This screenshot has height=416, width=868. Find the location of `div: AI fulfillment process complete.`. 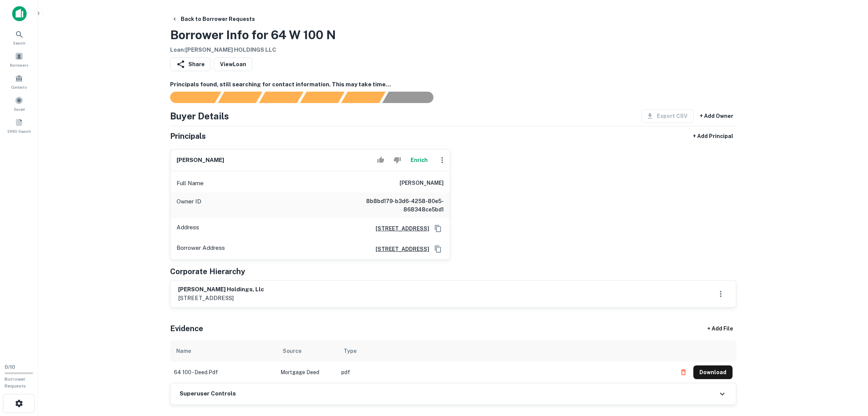

div: AI fulfillment process complete. is located at coordinates (412, 98).